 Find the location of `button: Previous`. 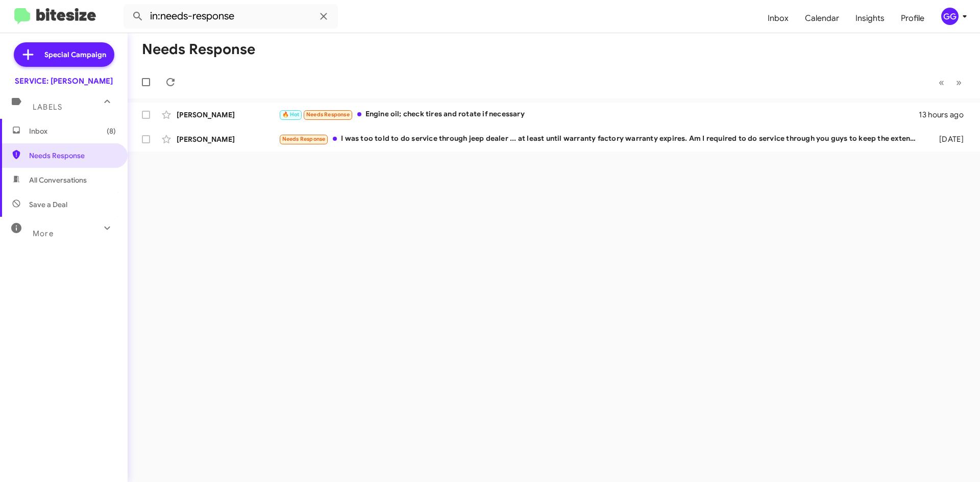

button: Previous is located at coordinates (941, 82).